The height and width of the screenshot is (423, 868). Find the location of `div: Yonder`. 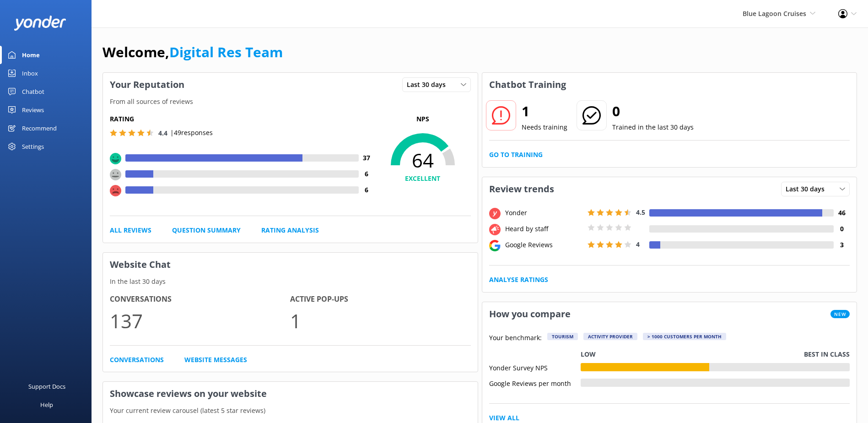

div: Yonder is located at coordinates (544, 213).